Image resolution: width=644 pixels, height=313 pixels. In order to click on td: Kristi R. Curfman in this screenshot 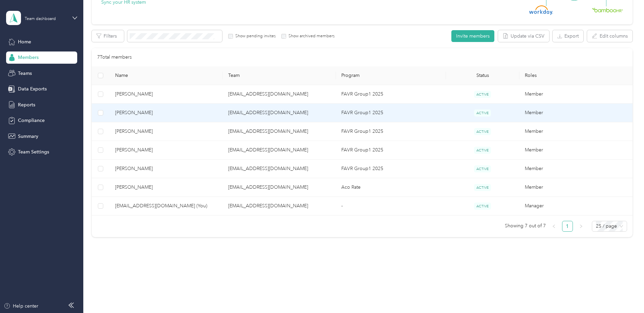, I will do `click(166, 131)`.